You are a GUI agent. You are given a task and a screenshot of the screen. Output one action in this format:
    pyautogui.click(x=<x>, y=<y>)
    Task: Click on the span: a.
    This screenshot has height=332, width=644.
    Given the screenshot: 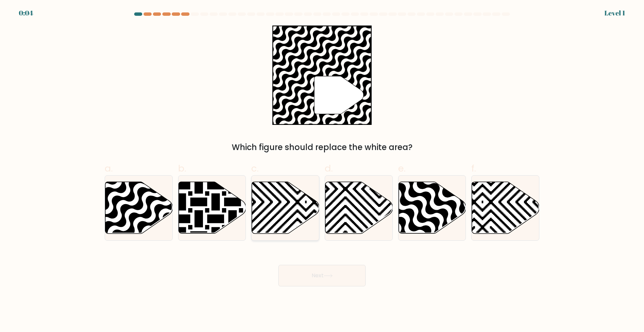 What is the action you would take?
    pyautogui.click(x=109, y=168)
    